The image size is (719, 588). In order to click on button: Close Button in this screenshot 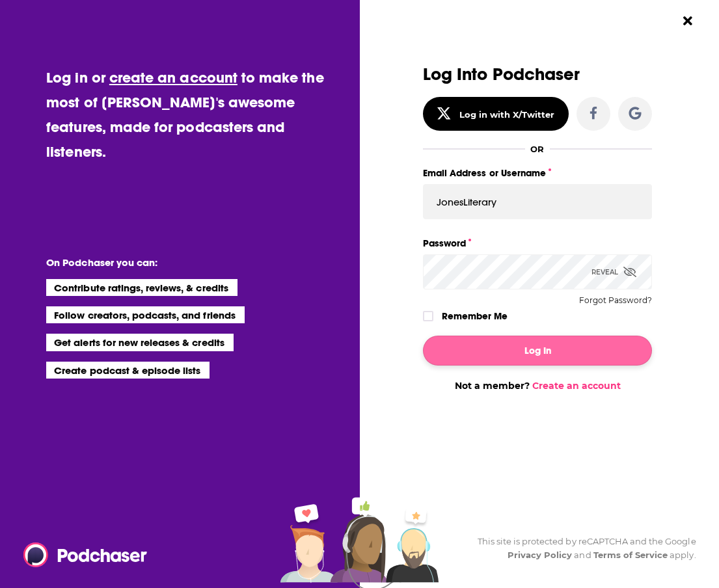, I will do `click(687, 21)`.